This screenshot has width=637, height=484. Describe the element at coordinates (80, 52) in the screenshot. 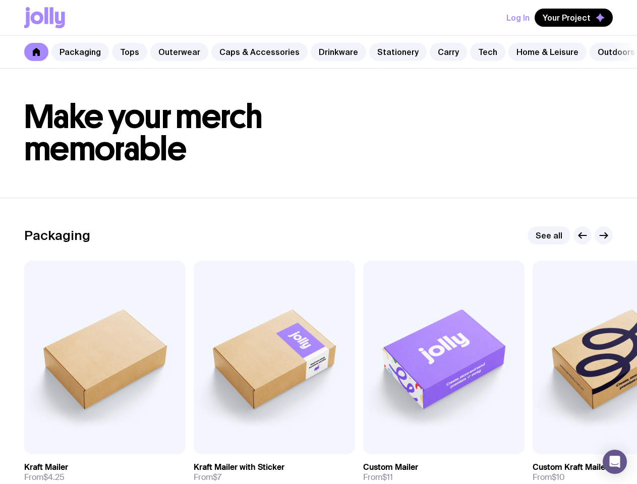

I see `a: Packaging` at that location.